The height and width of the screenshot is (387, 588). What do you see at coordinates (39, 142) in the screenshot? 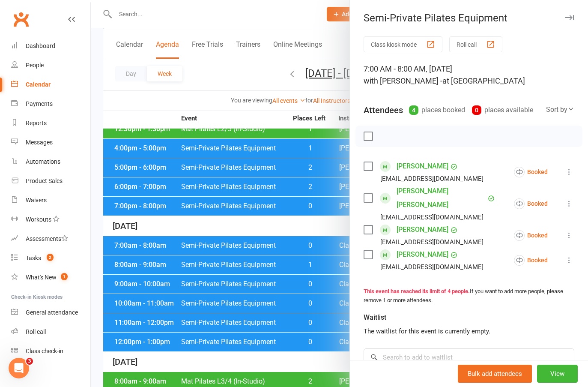
I see `div: Messages` at bounding box center [39, 142].